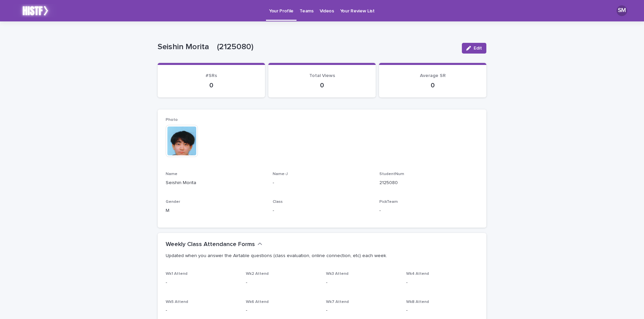 This screenshot has width=644, height=319. What do you see at coordinates (432, 76) in the screenshot?
I see `span: Average SR` at bounding box center [432, 76].